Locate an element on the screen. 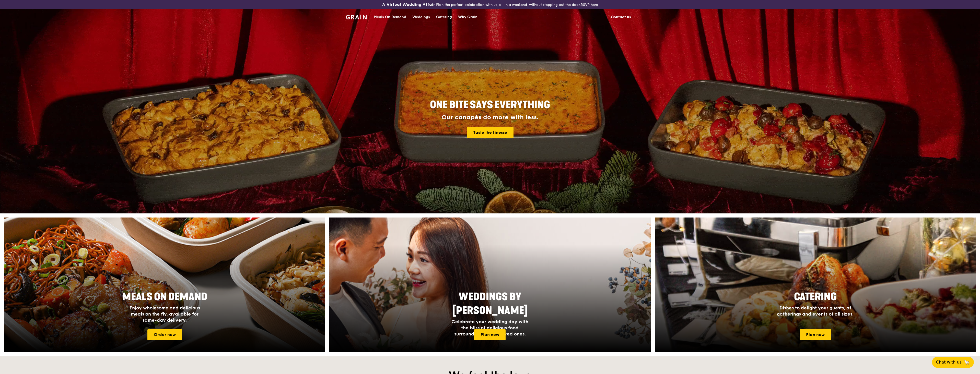  a: Why Grain is located at coordinates (468, 17).